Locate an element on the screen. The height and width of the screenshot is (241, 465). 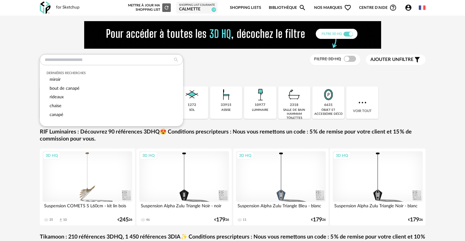
div: Suspension Alpha Zulu Triangle Noir - noir is located at coordinates (184, 208).